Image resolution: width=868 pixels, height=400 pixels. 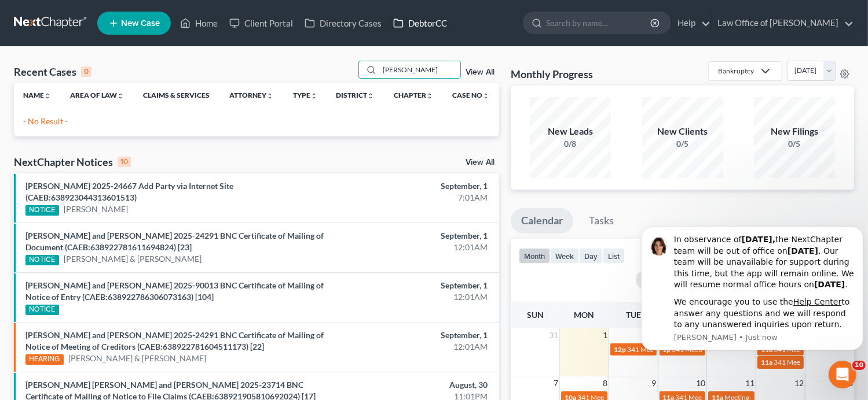 I want to click on a: Chapterunfold_more, so click(x=413, y=95).